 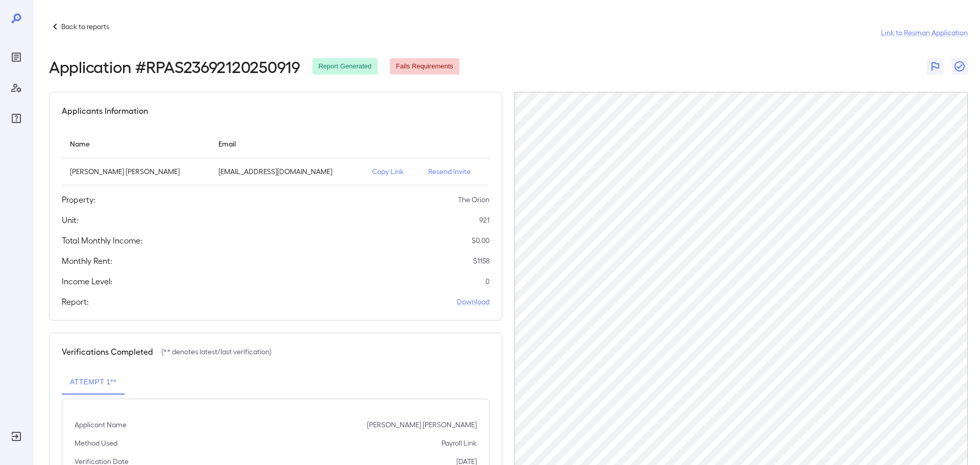 What do you see at coordinates (70, 220) in the screenshot?
I see `h5: Unit:` at bounding box center [70, 220].